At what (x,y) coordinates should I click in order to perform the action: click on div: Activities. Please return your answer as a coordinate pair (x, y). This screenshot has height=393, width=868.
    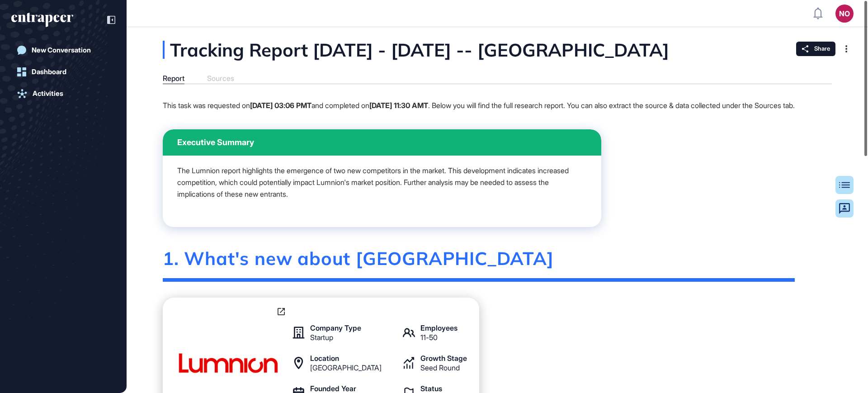
    Looking at the image, I should click on (48, 93).